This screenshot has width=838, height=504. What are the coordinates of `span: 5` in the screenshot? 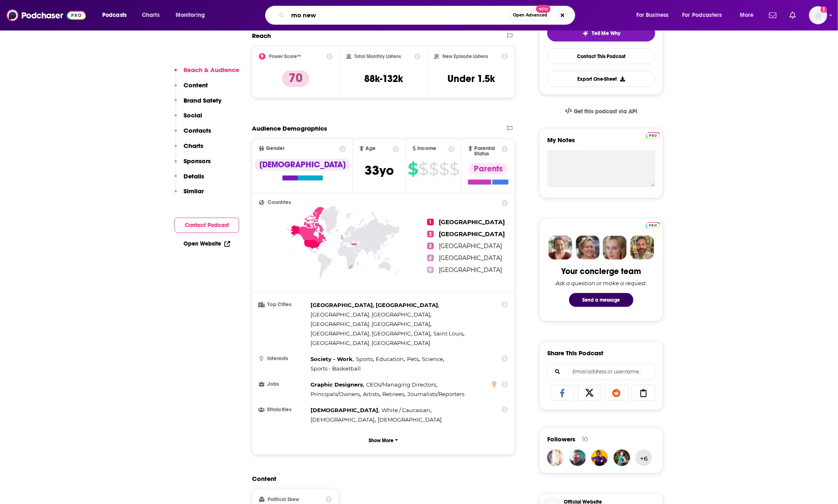 It's located at (431, 270).